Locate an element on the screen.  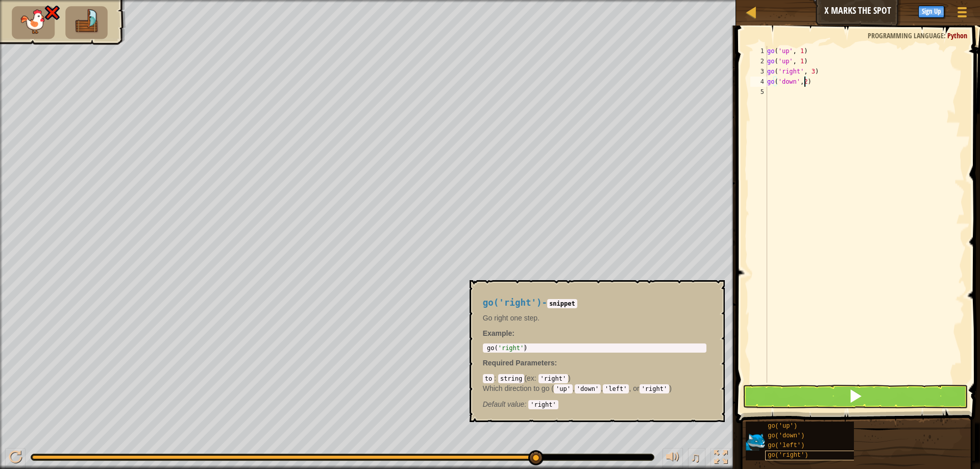
code: 'down' is located at coordinates (588, 389).